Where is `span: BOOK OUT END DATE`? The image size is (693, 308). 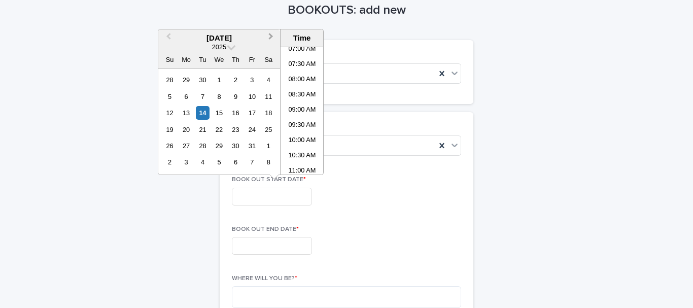 span: BOOK OUT END DATE is located at coordinates (265, 229).